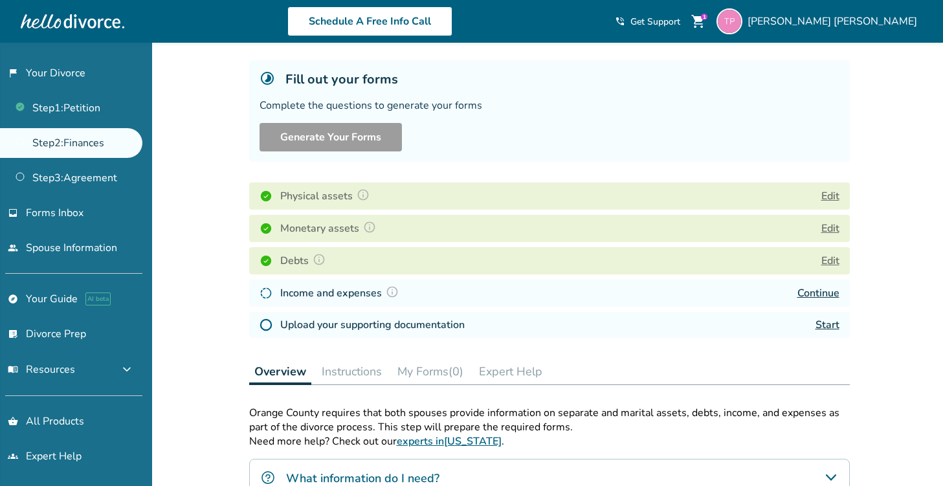 The height and width of the screenshot is (486, 943). I want to click on h5: Fill out your forms, so click(342, 79).